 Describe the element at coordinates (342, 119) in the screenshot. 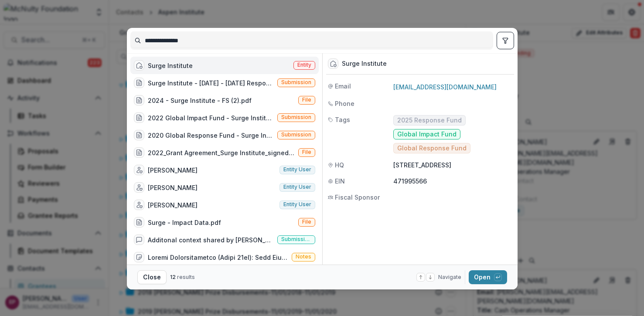

I see `span: Tags` at that location.